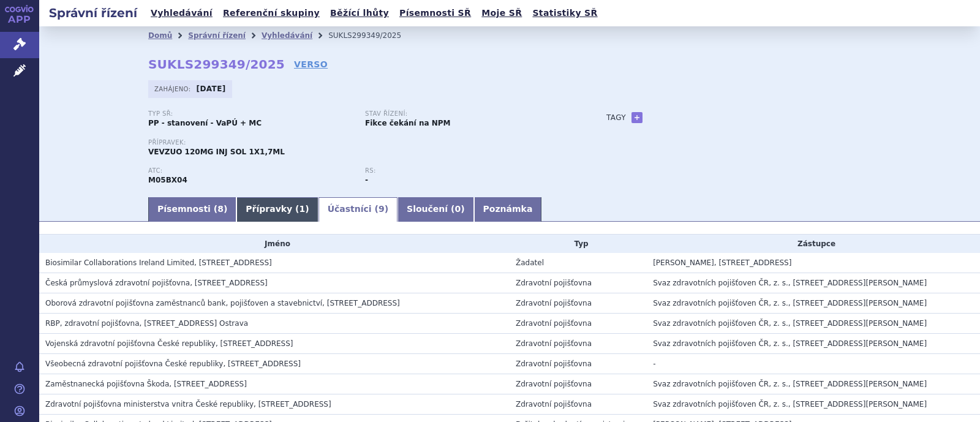  Describe the element at coordinates (205, 123) in the screenshot. I see `strong: PP - stanovení - VaPÚ + MC` at that location.